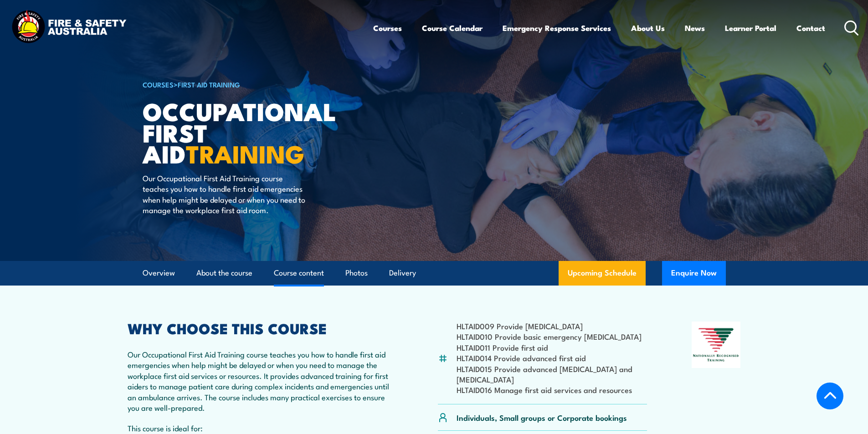  Describe the element at coordinates (245, 152) in the screenshot. I see `strong: TRAINING` at that location.